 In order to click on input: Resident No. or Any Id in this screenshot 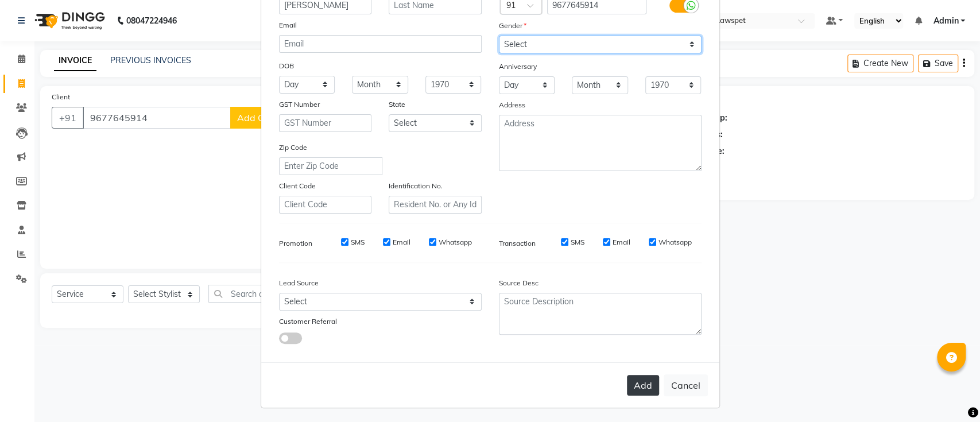, I will do `click(436, 205)`.